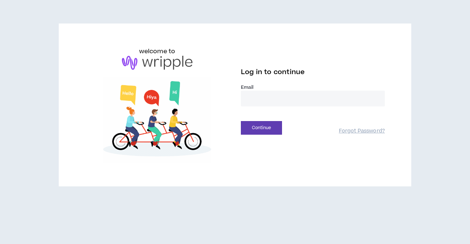 Image resolution: width=470 pixels, height=244 pixels. What do you see at coordinates (157, 63) in the screenshot?
I see `img: logo-brand.png` at bounding box center [157, 63].